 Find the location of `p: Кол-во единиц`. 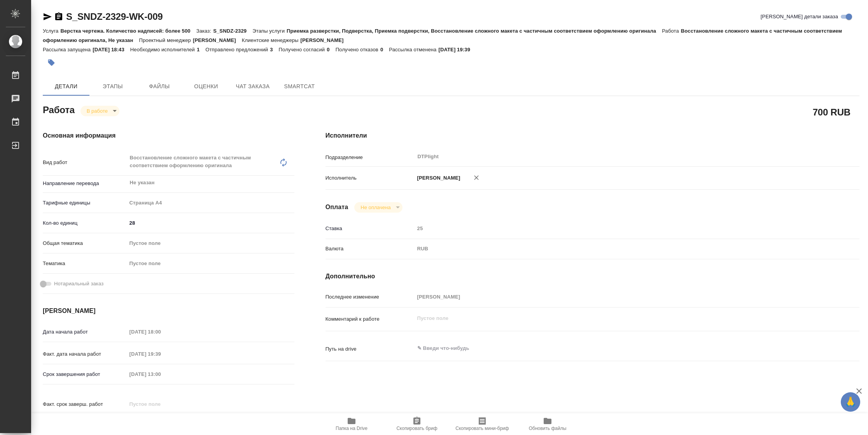

p: Кол-во единиц is located at coordinates (84, 223).